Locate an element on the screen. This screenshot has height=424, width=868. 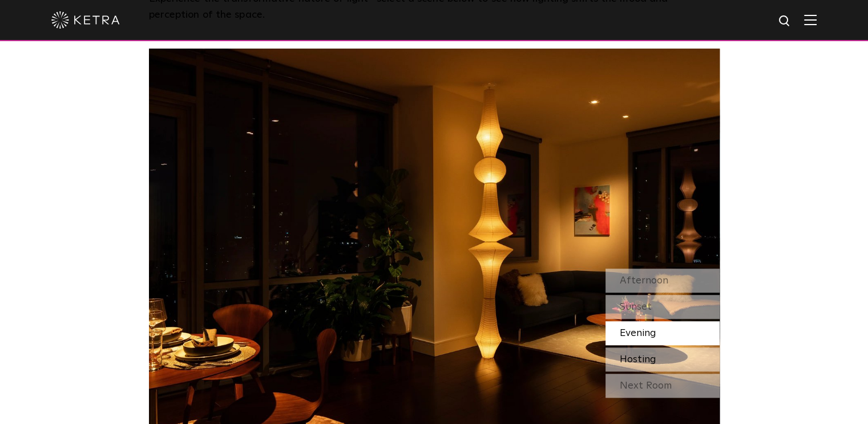
span: Afternoon is located at coordinates (644, 280).